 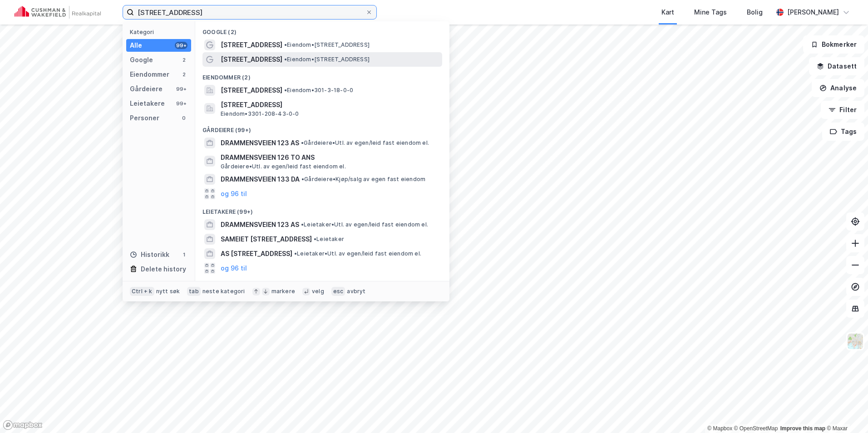 What do you see at coordinates (322, 283) in the screenshot?
I see `div: Historikk (1)` at bounding box center [322, 283].